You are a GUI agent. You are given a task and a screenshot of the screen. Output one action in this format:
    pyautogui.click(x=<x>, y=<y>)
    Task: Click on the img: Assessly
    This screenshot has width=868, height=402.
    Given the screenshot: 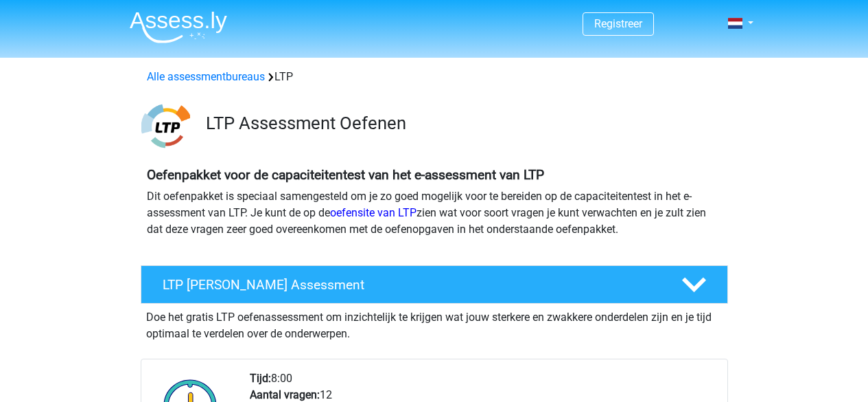 What is the action you would take?
    pyautogui.click(x=178, y=27)
    